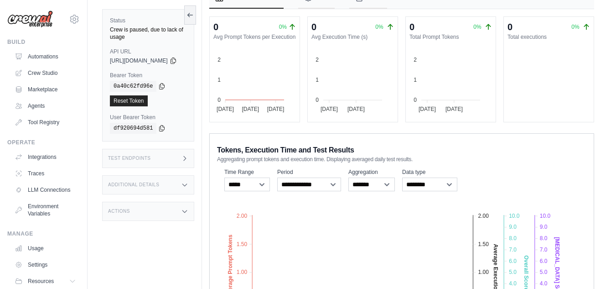 The image size is (616, 289). What do you see at coordinates (45, 248) in the screenshot?
I see `a: Usage` at bounding box center [45, 248].